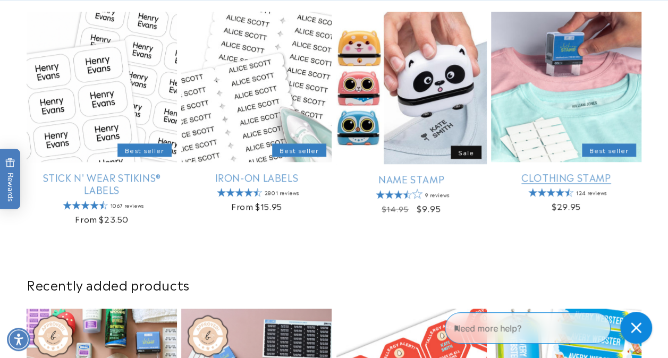 This screenshot has width=668, height=358. I want to click on h2: Recently added products, so click(334, 284).